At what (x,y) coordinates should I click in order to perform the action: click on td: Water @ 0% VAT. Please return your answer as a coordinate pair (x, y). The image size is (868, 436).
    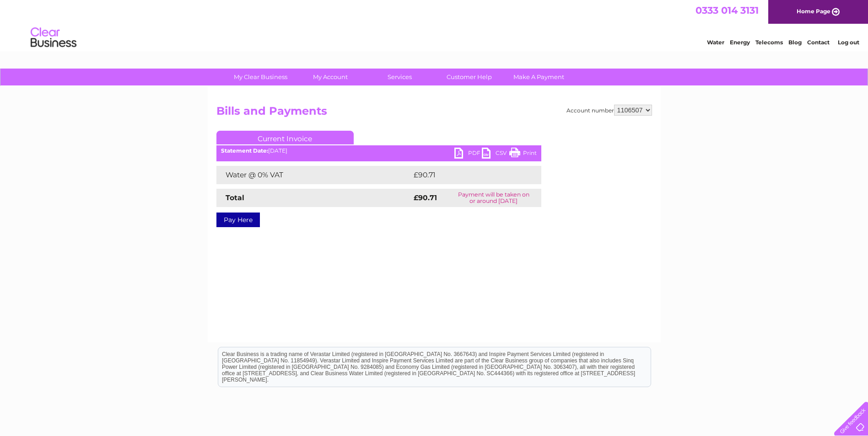
    Looking at the image, I should click on (314, 175).